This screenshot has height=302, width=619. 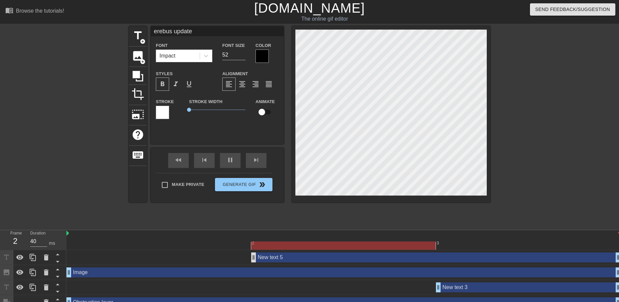 What do you see at coordinates (256, 160) in the screenshot?
I see `span: skip_next` at bounding box center [256, 160].